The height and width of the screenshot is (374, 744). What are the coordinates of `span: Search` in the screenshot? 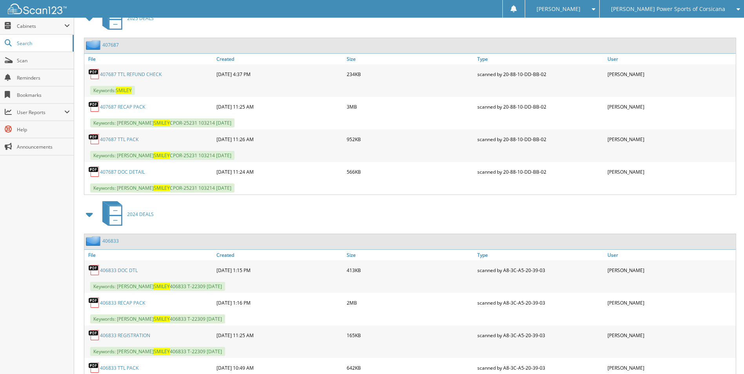 It's located at (43, 43).